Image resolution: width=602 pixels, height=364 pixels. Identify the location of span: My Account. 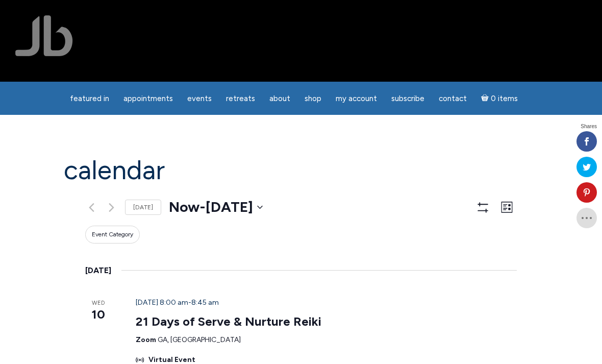
(356, 99).